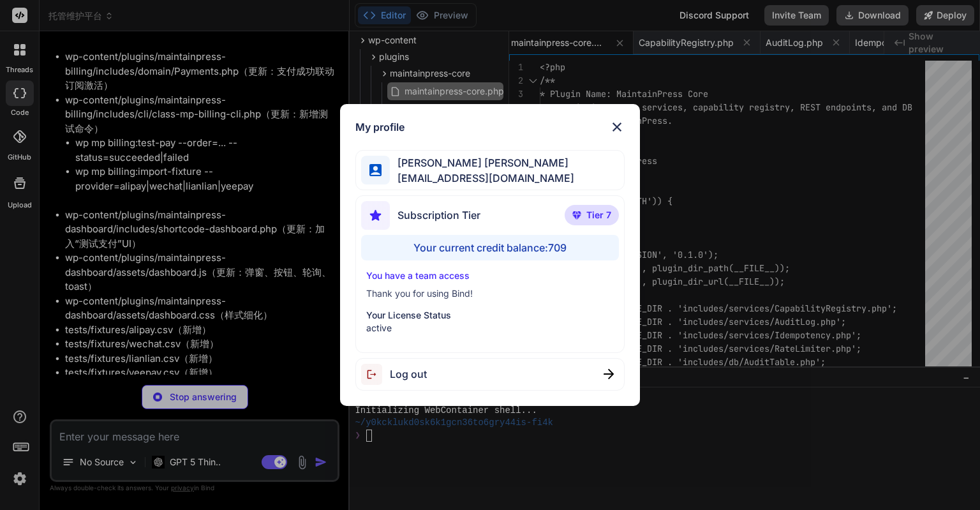 This screenshot has height=510, width=980. I want to click on img: premium, so click(576, 215).